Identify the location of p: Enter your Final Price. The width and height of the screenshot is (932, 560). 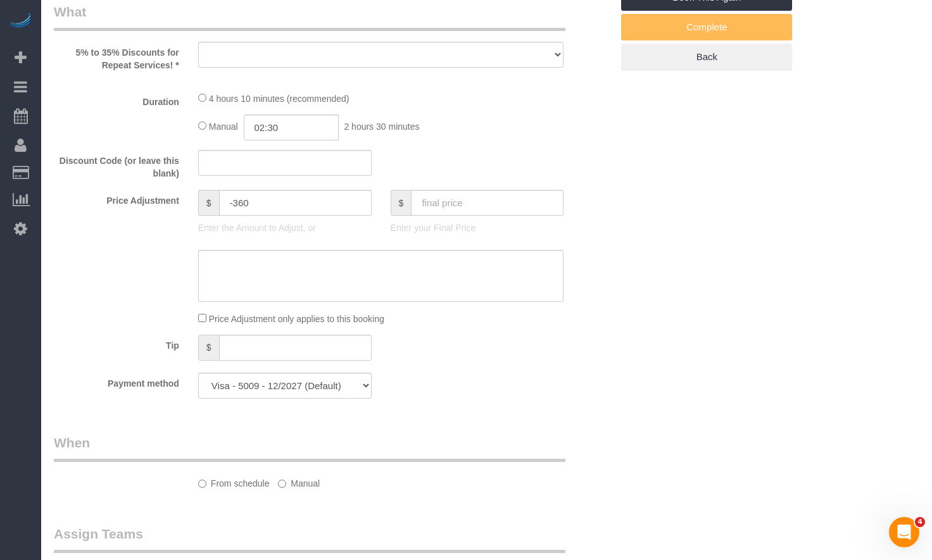
(478, 228).